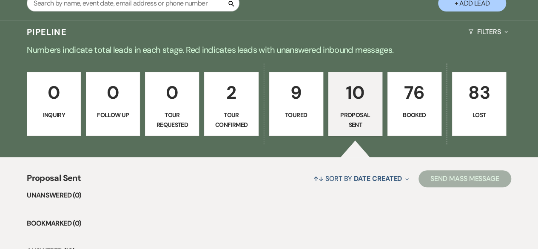  What do you see at coordinates (231, 104) in the screenshot?
I see `a: 2Tour Confirmed` at bounding box center [231, 104].